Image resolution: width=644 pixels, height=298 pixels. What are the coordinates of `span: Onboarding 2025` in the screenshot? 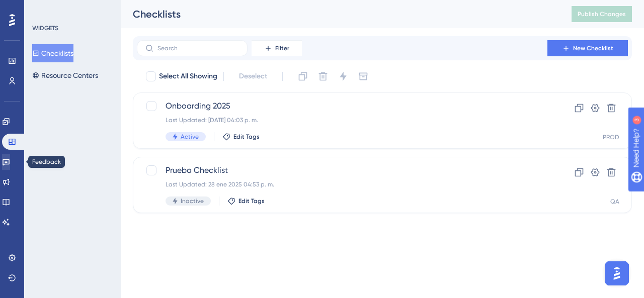 It's located at (342, 106).